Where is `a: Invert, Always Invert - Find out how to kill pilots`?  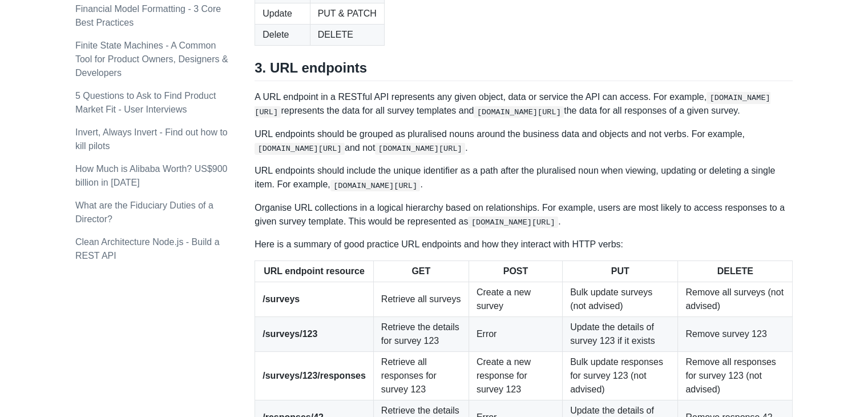 a: Invert, Always Invert - Find out how to kill pilots is located at coordinates (151, 139).